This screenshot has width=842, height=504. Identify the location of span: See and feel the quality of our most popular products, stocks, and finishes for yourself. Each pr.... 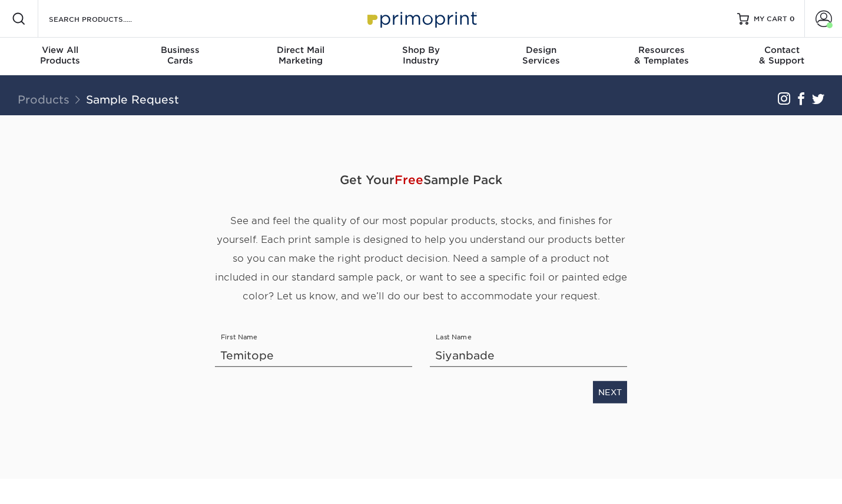
(421, 257).